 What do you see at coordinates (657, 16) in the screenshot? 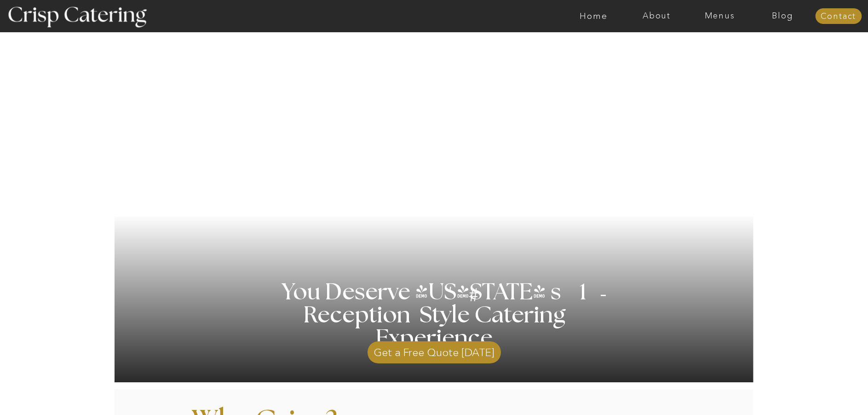
I see `a: About` at bounding box center [657, 16].